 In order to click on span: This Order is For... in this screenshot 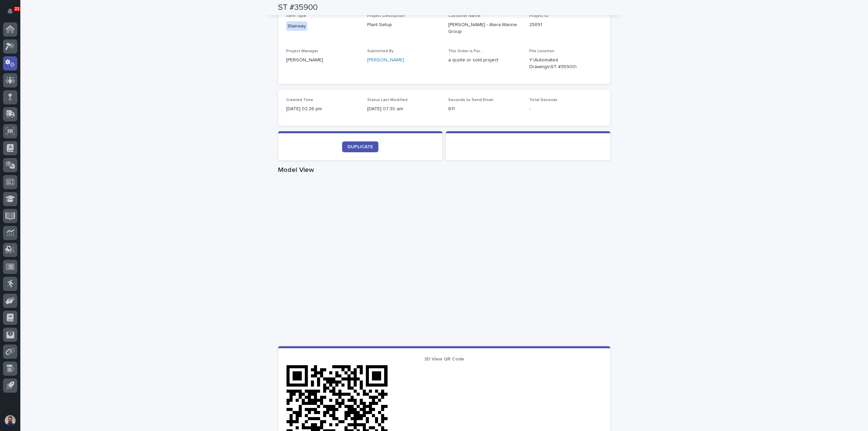, I will do `click(466, 51)`.